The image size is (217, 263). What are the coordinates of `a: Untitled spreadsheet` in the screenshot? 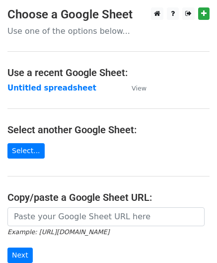 It's located at (52, 88).